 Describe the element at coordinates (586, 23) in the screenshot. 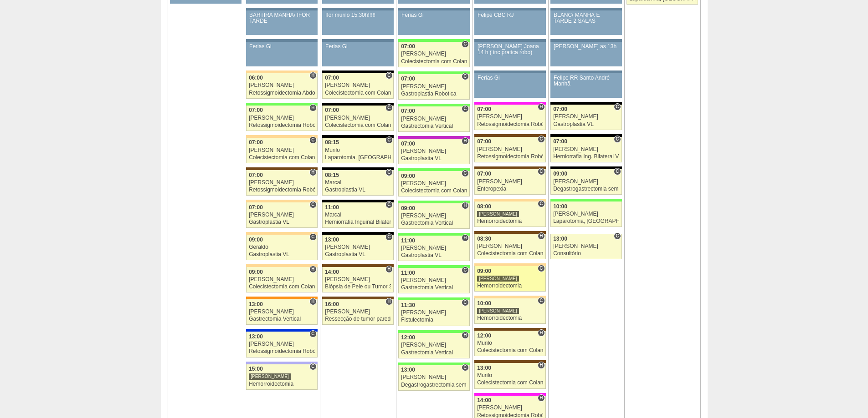

I see `a: BLANC/ MANHÃ E TARDE 2 SALAS` at that location.